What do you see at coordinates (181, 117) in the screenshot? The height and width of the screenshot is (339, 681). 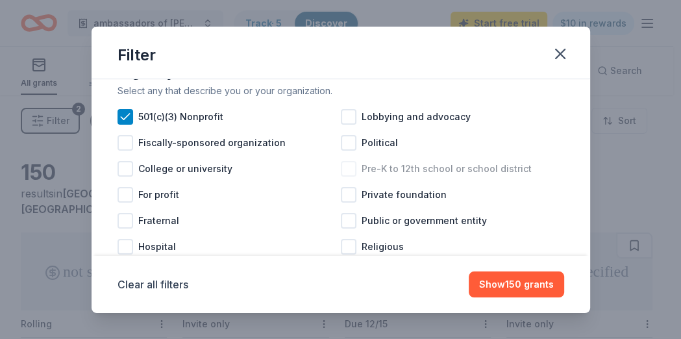 I see `span: 501(c)(3) Nonprofit` at bounding box center [181, 117].